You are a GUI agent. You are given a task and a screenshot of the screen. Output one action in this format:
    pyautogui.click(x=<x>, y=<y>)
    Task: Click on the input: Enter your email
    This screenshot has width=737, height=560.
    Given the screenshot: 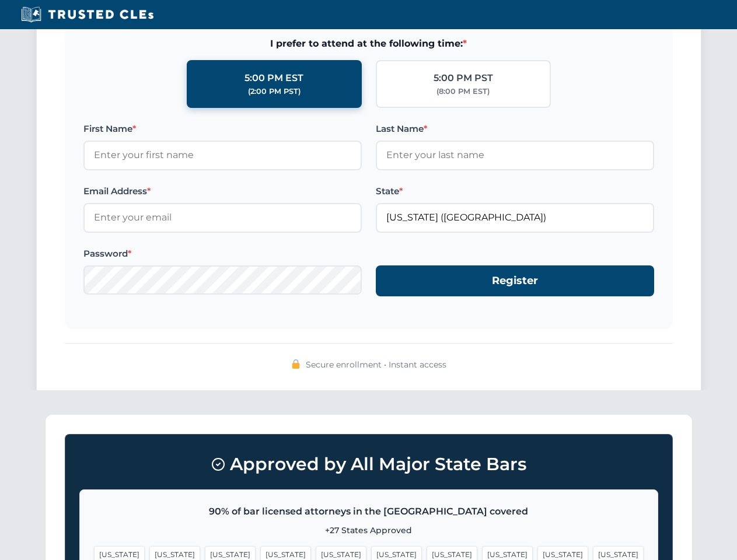 What is the action you would take?
    pyautogui.click(x=223, y=218)
    